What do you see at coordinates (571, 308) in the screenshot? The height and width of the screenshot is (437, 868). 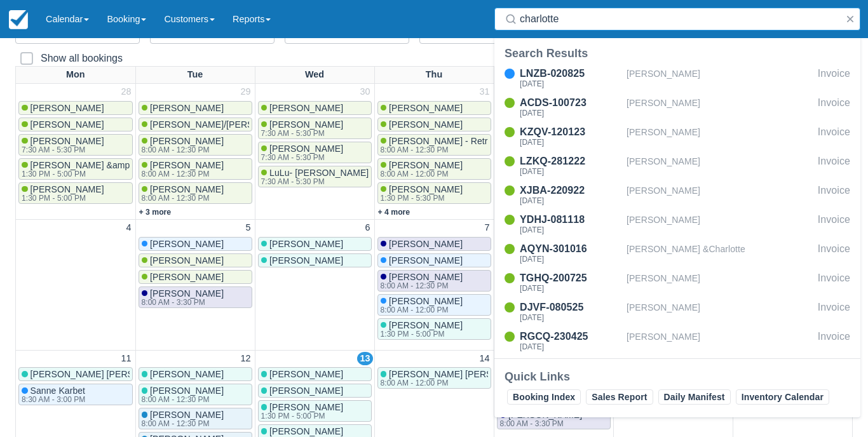 I see `div: DJVF-080525` at bounding box center [571, 308].